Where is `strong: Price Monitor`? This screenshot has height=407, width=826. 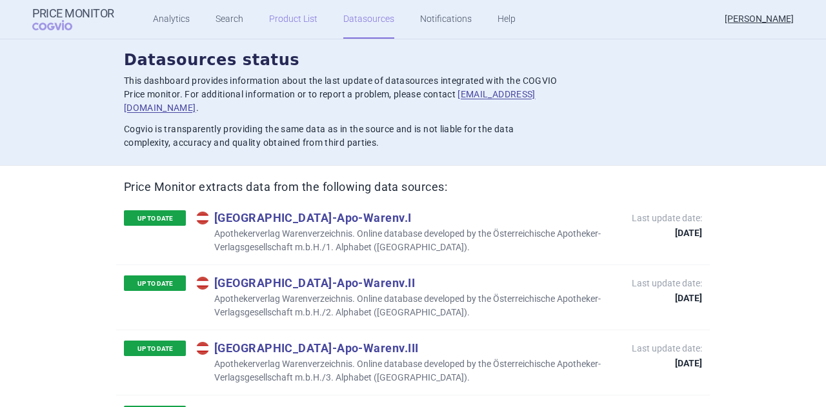 strong: Price Monitor is located at coordinates (73, 14).